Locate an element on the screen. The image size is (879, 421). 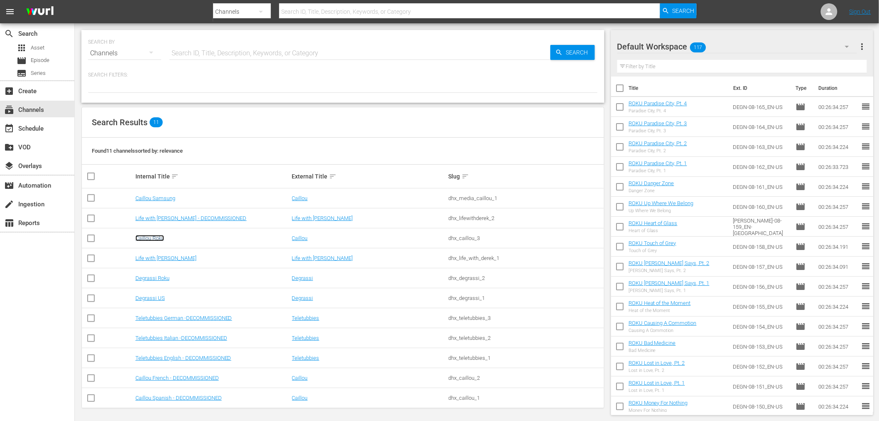
div: Bad Medicine is located at coordinates (653, 350).